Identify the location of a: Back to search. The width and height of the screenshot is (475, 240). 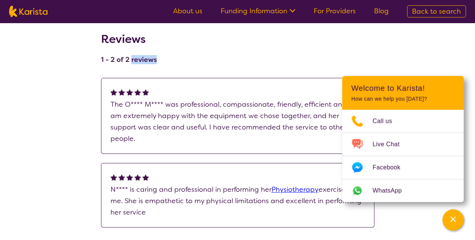
(436, 11).